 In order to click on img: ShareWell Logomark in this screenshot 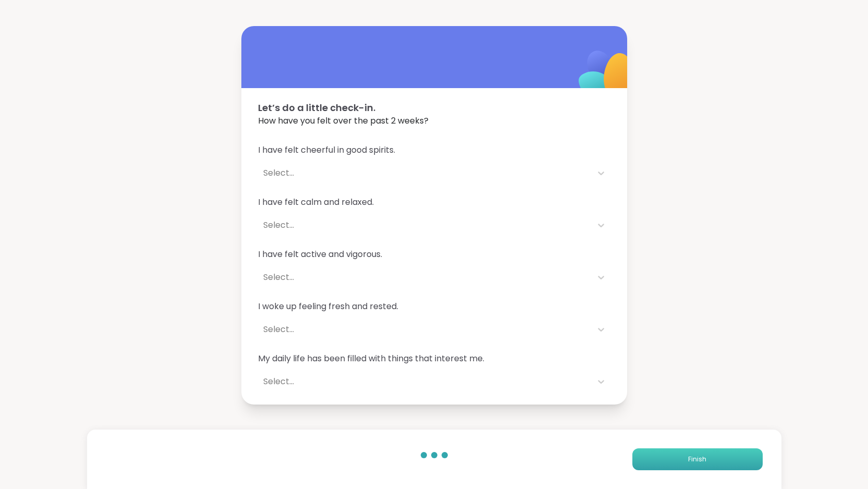, I will do `click(606, 75)`.